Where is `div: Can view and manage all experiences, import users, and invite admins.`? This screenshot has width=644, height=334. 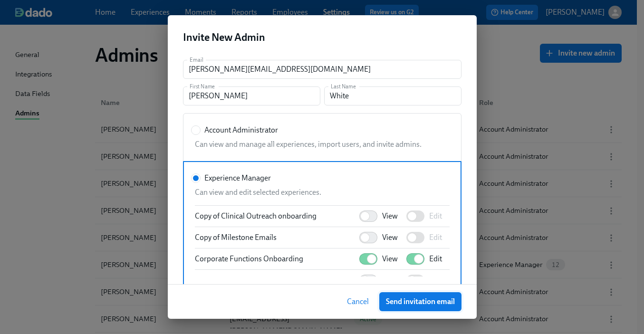 div: Can view and manage all experiences, import users, and invite admins. is located at coordinates (320, 145).